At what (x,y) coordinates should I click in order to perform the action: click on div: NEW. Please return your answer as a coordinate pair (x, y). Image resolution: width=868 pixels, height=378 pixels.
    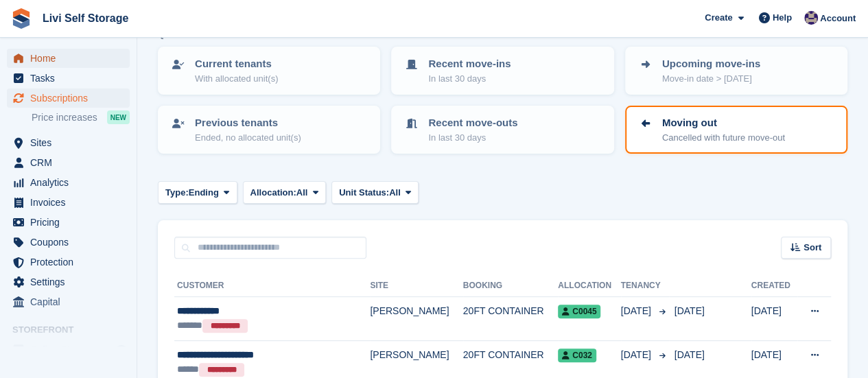
    Looking at the image, I should click on (118, 117).